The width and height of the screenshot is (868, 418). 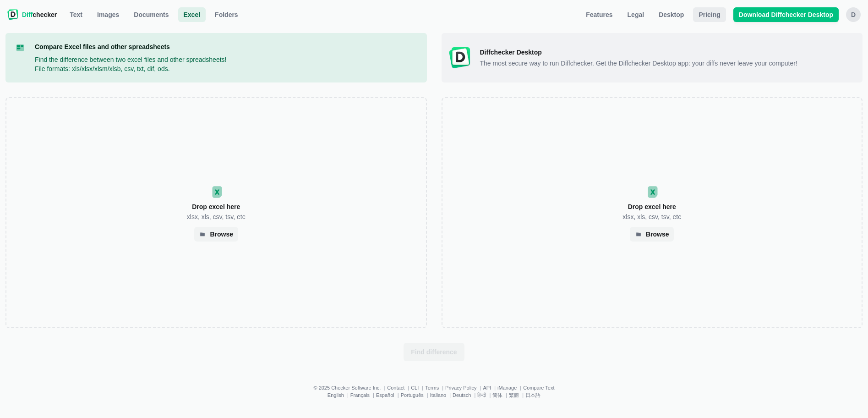 I want to click on h1: Compare Excel files and other spreadsheets, so click(x=131, y=47).